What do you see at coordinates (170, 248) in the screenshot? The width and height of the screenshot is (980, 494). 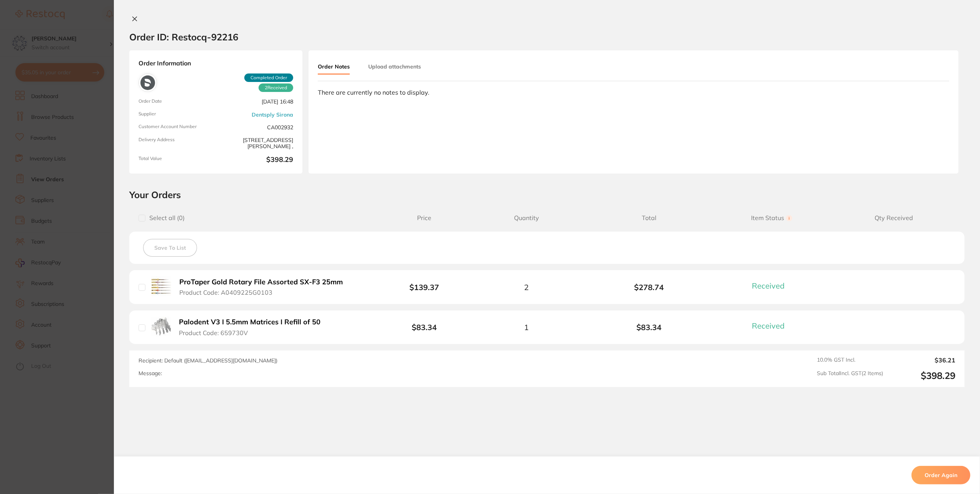 I see `button: Save To List` at bounding box center [170, 248].